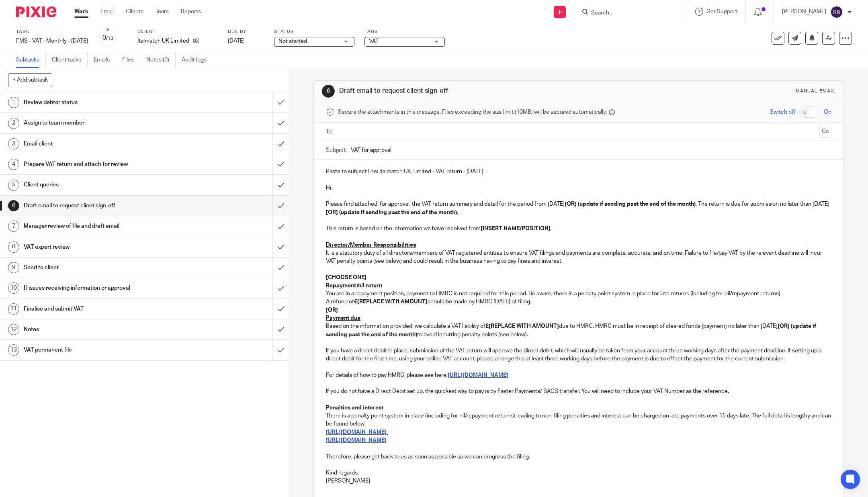 The width and height of the screenshot is (868, 497). I want to click on label: Due by, so click(246, 32).